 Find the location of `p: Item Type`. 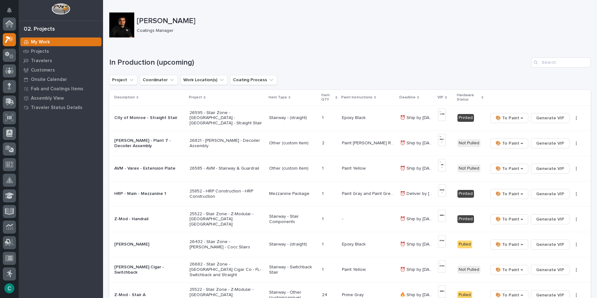

p: Item Type is located at coordinates (278, 97).